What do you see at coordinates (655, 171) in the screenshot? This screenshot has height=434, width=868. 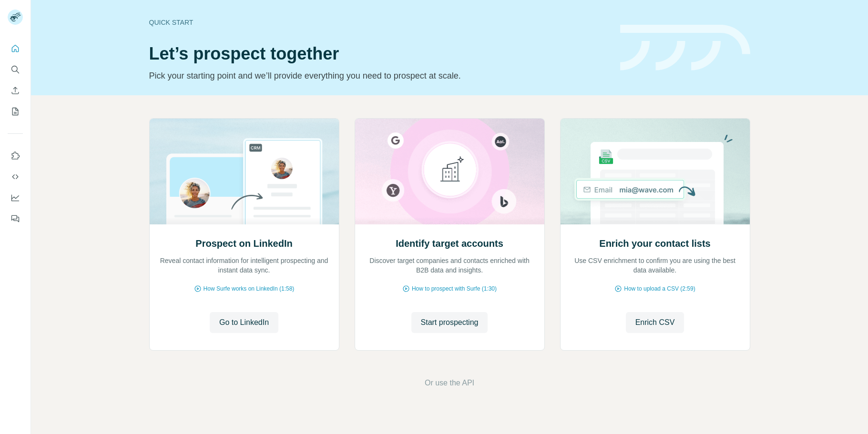 I see `img: Enrich your contact lists` at bounding box center [655, 171].